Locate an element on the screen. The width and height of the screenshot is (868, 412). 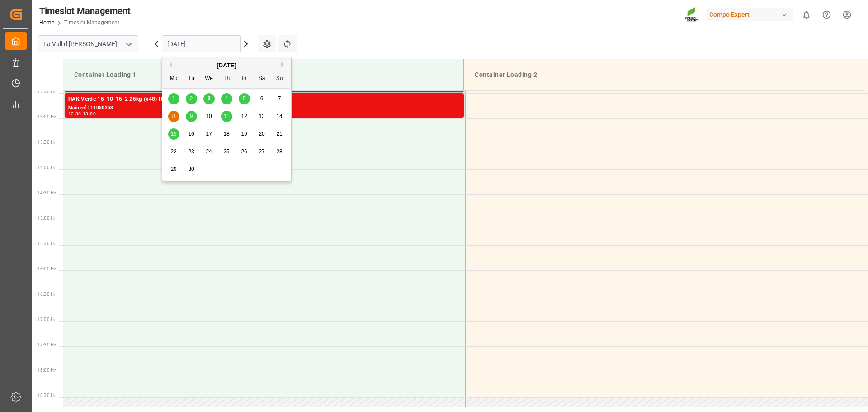
span: 14:30 Hr is located at coordinates (47, 192).